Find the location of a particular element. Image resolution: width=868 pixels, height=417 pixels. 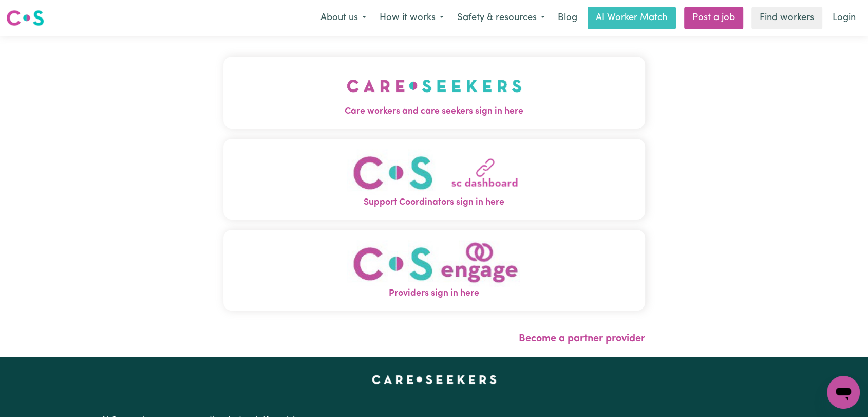

a: Blog is located at coordinates (567, 18).